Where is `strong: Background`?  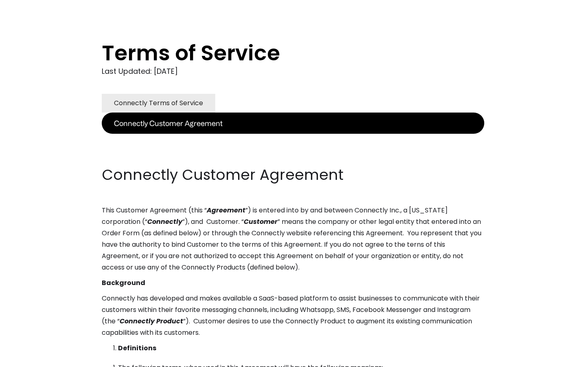 strong: Background is located at coordinates (123, 282).